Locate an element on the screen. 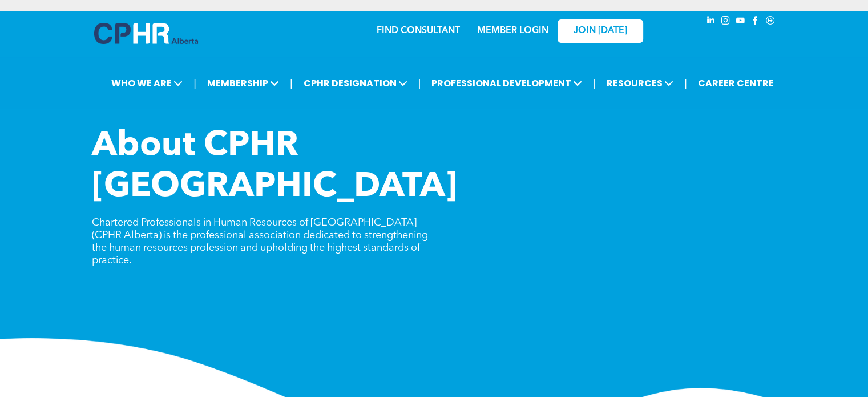  span: WHO WE ARE is located at coordinates (147, 83).